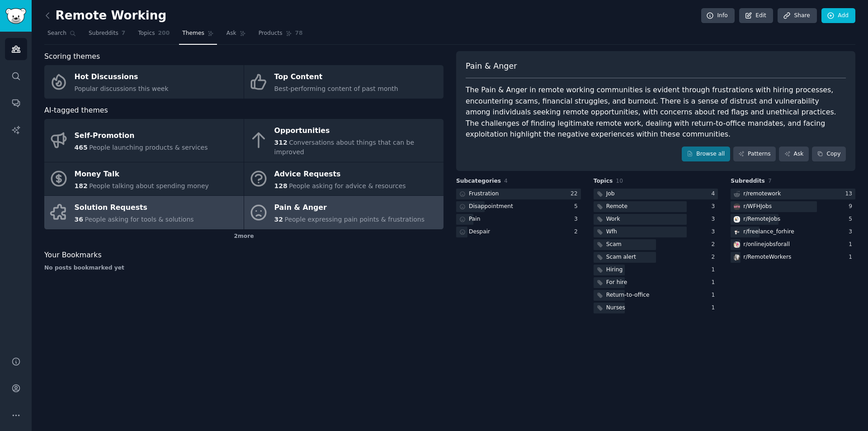  What do you see at coordinates (610, 194) in the screenshot?
I see `div: Job` at bounding box center [610, 194].